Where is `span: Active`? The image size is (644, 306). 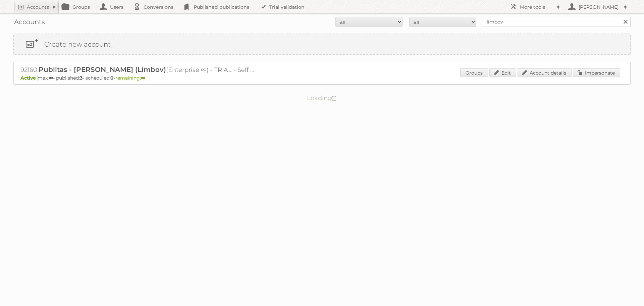 span: Active is located at coordinates (29, 78).